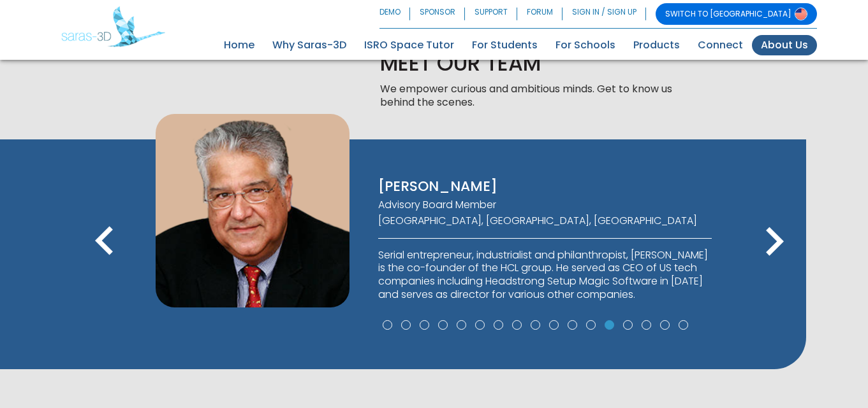 This screenshot has height=408, width=868. What do you see at coordinates (437, 14) in the screenshot?
I see `a: SPONSOR` at bounding box center [437, 14].